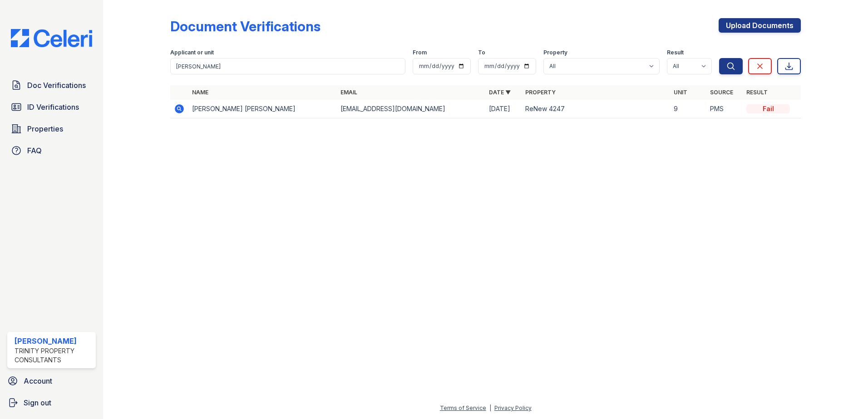  Describe the element at coordinates (51, 403) in the screenshot. I see `button: Sign out` at that location.